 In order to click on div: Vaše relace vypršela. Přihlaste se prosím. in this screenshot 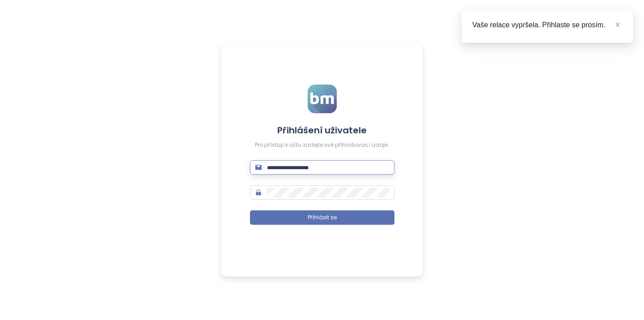, I will do `click(547, 25)`.